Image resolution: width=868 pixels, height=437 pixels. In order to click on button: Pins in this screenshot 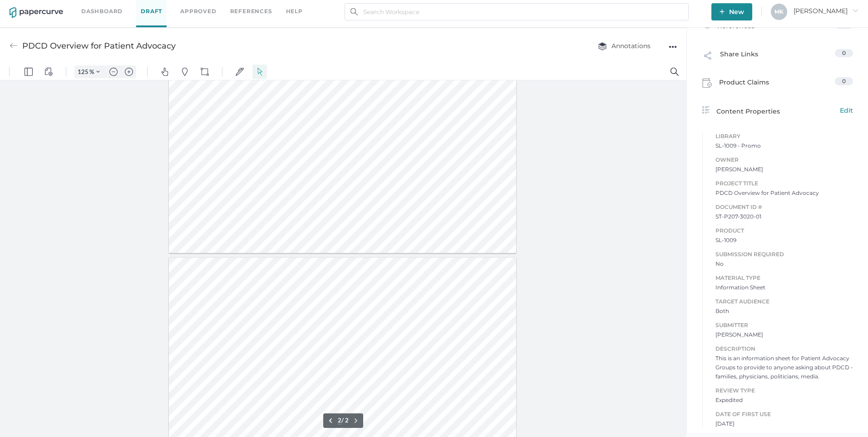, I will do `click(185, 8)`.